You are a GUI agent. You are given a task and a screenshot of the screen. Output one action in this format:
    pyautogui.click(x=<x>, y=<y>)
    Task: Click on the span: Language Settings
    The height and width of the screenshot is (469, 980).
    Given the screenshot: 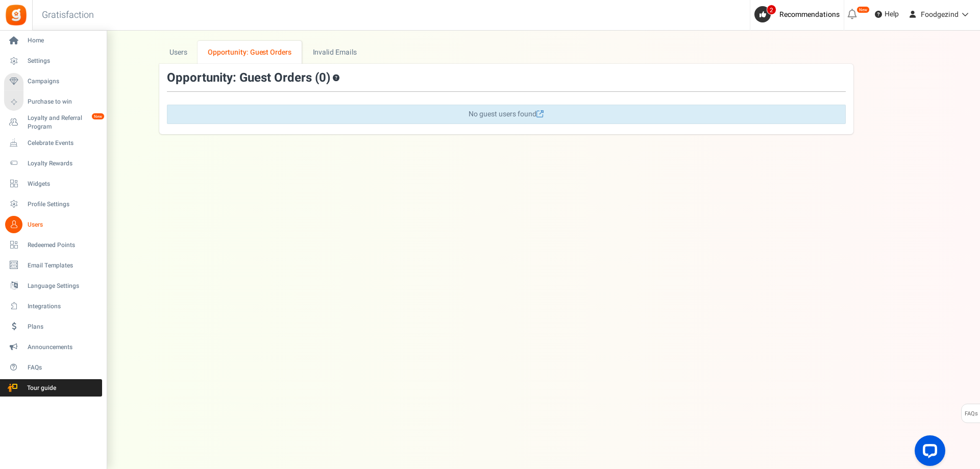 What is the action you would take?
    pyautogui.click(x=63, y=286)
    